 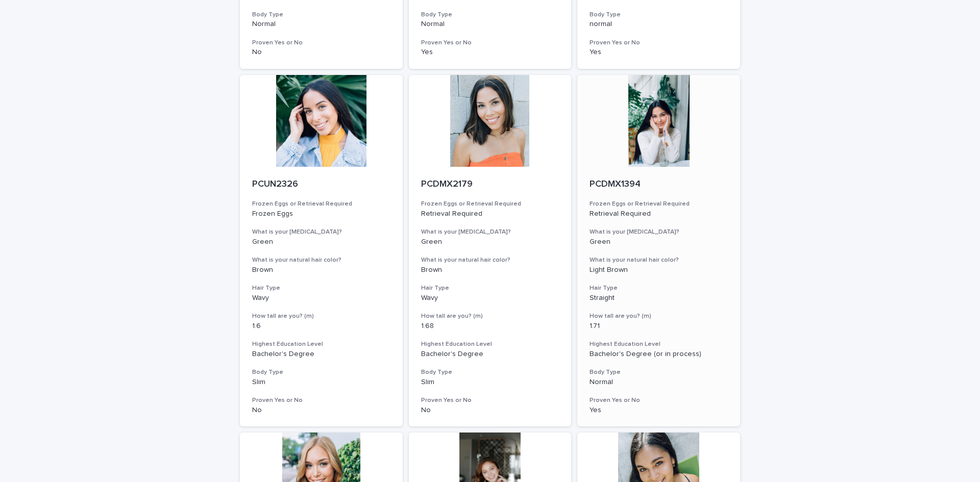 I want to click on p: Frozen Eggs, so click(x=321, y=213).